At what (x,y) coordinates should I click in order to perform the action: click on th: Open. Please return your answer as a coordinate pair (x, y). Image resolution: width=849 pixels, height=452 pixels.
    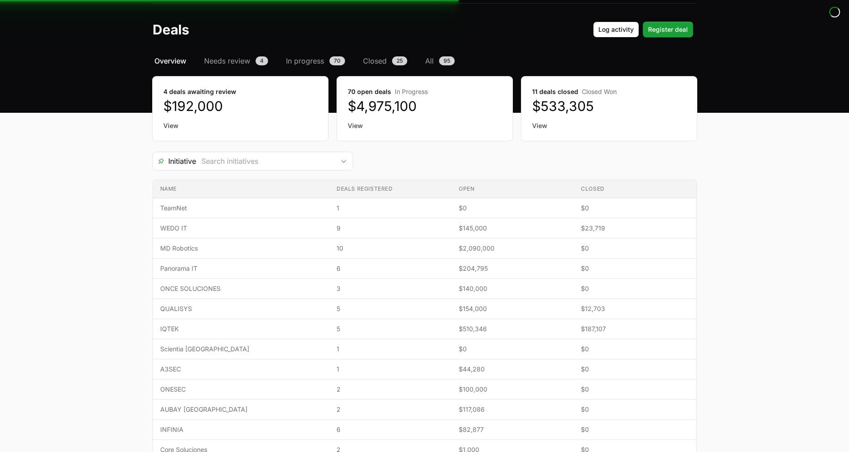
    Looking at the image, I should click on (512, 189).